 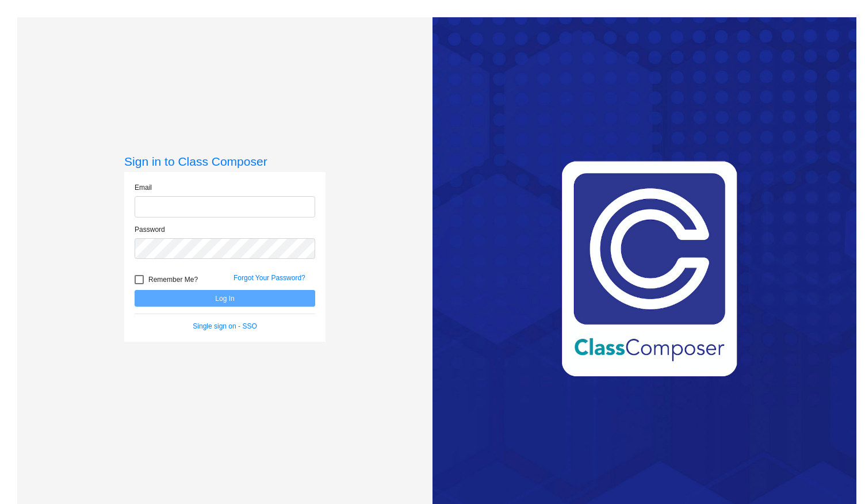 What do you see at coordinates (225, 297) in the screenshot?
I see `button: Log In` at bounding box center [225, 297].